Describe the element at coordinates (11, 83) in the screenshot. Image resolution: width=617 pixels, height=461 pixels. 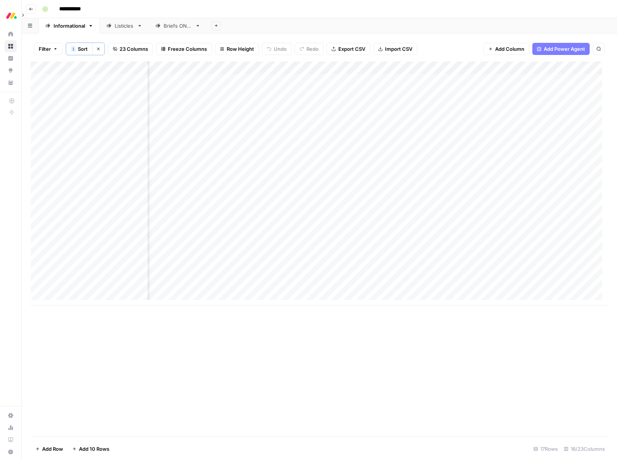
I see `a: Your Data` at that location.